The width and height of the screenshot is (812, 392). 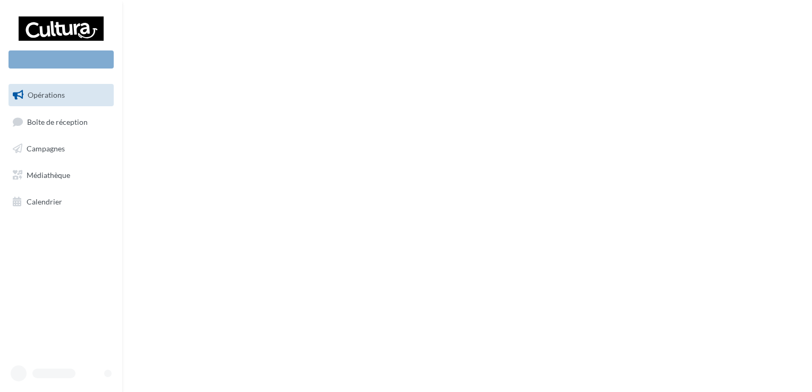 What do you see at coordinates (44, 201) in the screenshot?
I see `span: Calendrier` at bounding box center [44, 201].